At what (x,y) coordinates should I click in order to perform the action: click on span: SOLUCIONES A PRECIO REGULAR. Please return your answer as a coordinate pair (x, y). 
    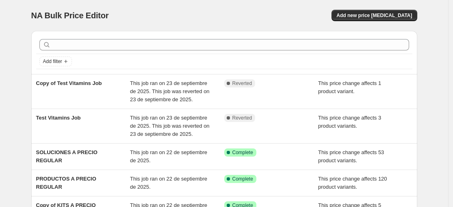
    Looking at the image, I should click on (67, 156).